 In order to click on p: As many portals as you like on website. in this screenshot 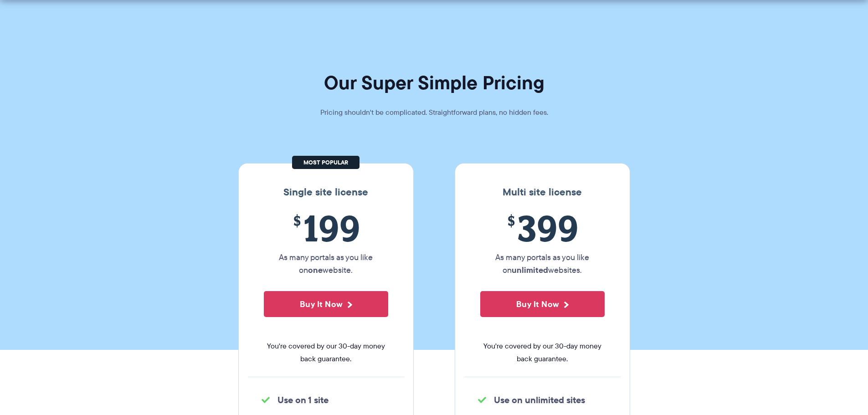, I will do `click(326, 264)`.